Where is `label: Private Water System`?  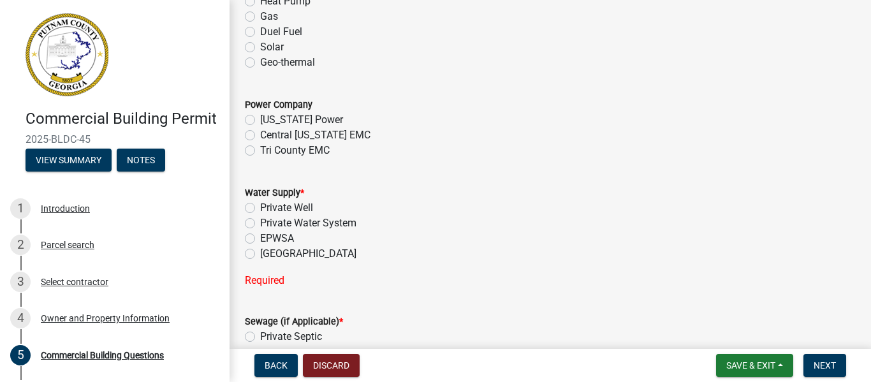 label: Private Water System is located at coordinates (308, 223).